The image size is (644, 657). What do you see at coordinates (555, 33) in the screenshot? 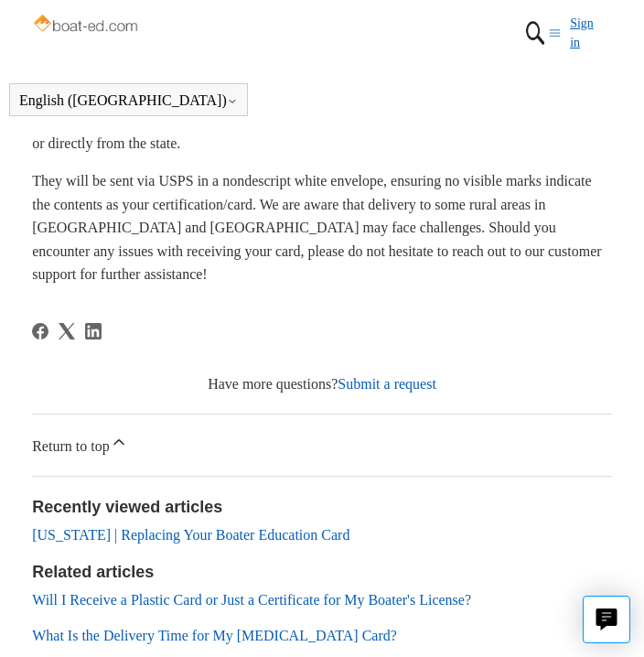
I see `button: Toggle navigation menu` at bounding box center [555, 33].